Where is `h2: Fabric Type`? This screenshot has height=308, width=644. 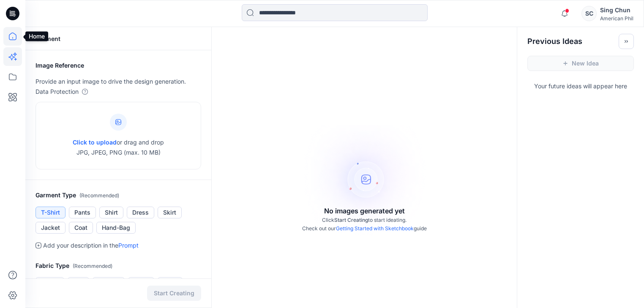 h2: Fabric Type is located at coordinates (118, 266).